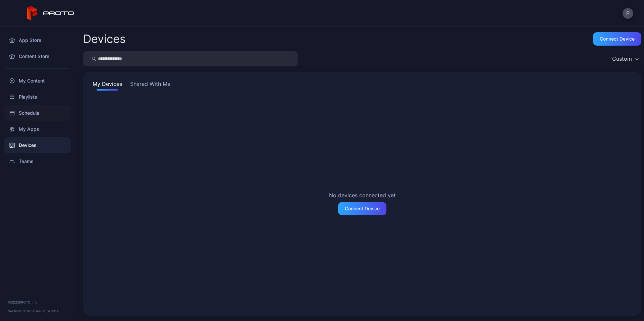 This screenshot has height=321, width=644. What do you see at coordinates (38, 161) in the screenshot?
I see `a: Teams` at bounding box center [38, 161].